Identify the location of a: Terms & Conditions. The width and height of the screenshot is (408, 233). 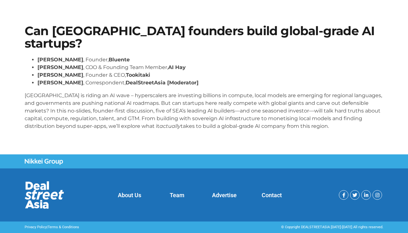
(63, 227).